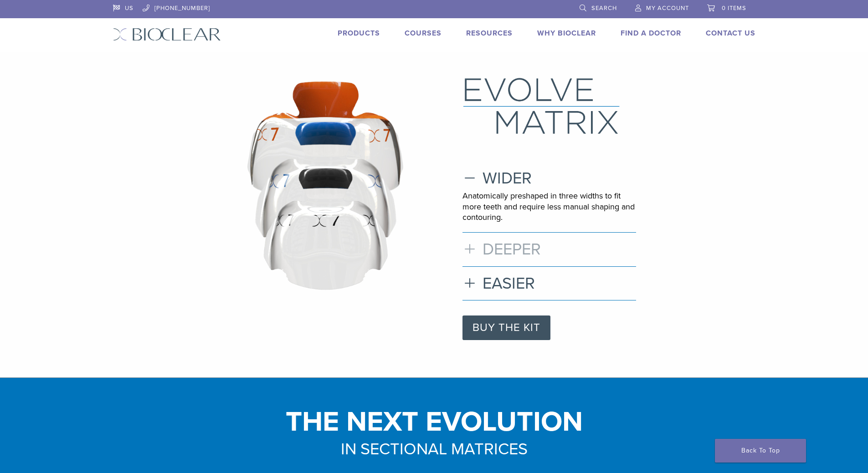 The image size is (868, 473). What do you see at coordinates (434, 422) in the screenshot?
I see `h1: THE NEXT EVOLUTION` at bounding box center [434, 422].